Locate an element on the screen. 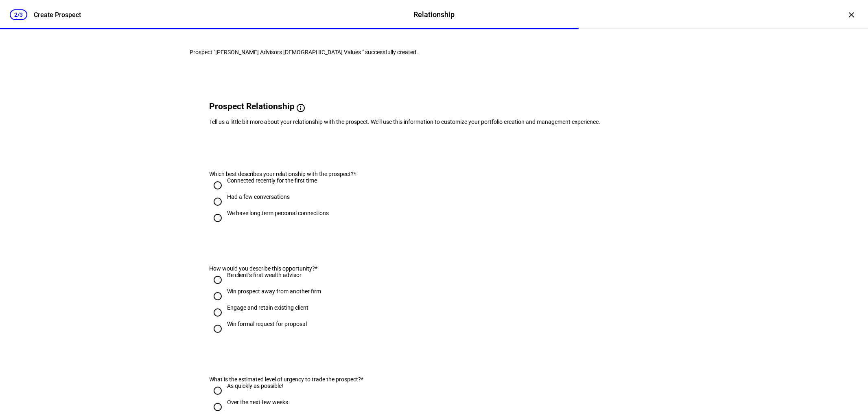  div: Win formal request for proposal is located at coordinates (267, 323).